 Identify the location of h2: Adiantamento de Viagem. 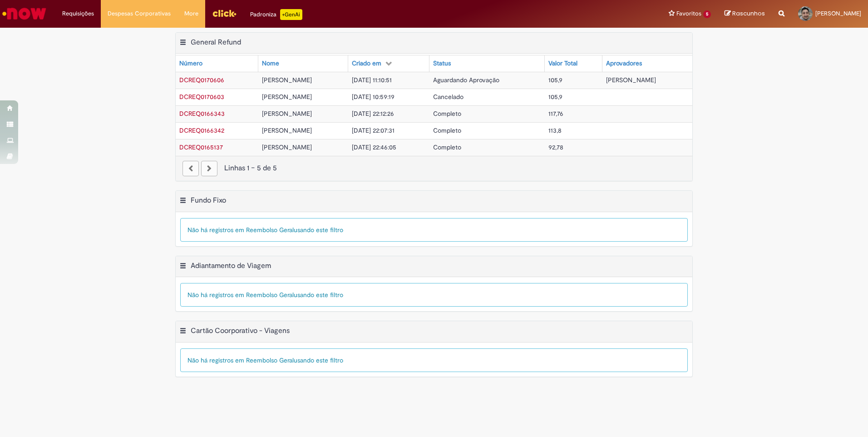
(230, 266).